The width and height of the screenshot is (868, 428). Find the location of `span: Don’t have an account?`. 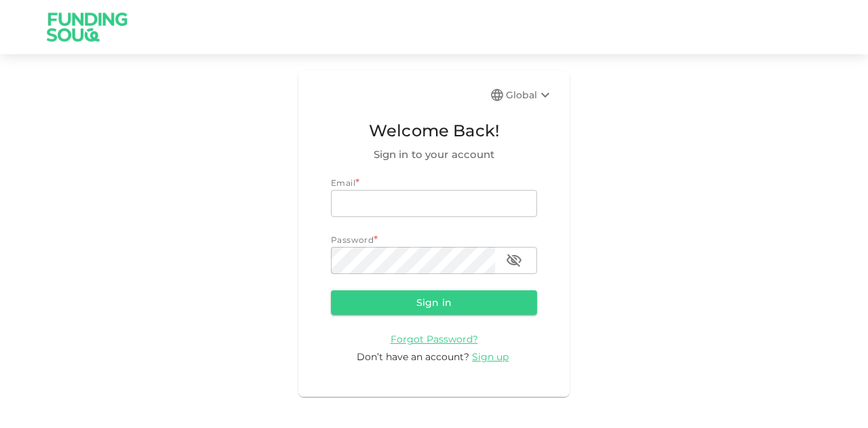

span: Don’t have an account? is located at coordinates (413, 357).